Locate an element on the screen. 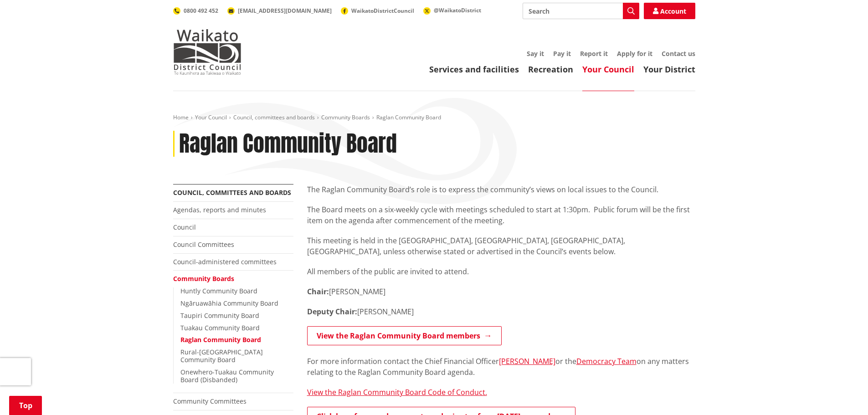 The width and height of the screenshot is (868, 415). h1: Raglan Community Board is located at coordinates (287, 144).